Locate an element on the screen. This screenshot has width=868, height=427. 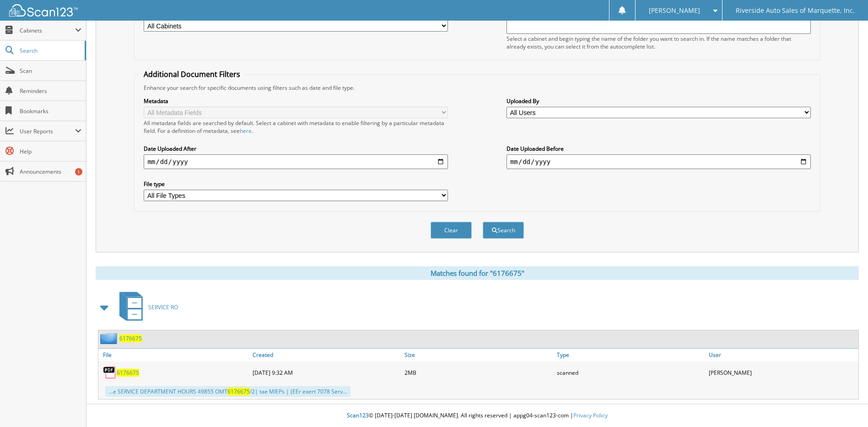
img: folder2.png is located at coordinates (110, 338).